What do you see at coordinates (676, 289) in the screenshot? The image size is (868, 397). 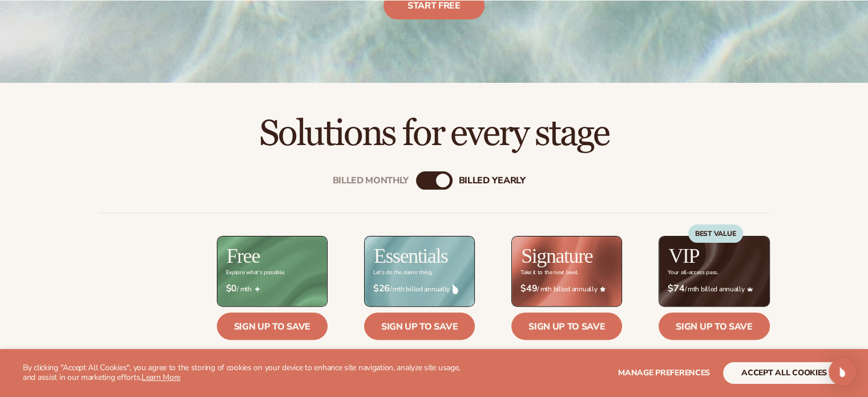 I see `strong: $74` at bounding box center [676, 289].